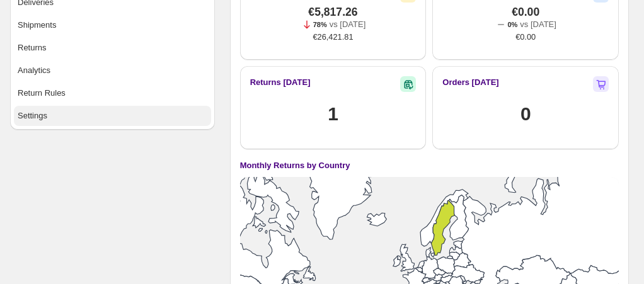  What do you see at coordinates (112, 25) in the screenshot?
I see `button: Shipments` at bounding box center [112, 25].